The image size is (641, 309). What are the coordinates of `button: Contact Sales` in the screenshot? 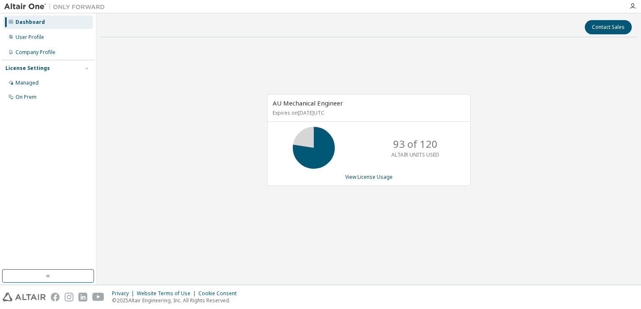 It's located at (608, 27).